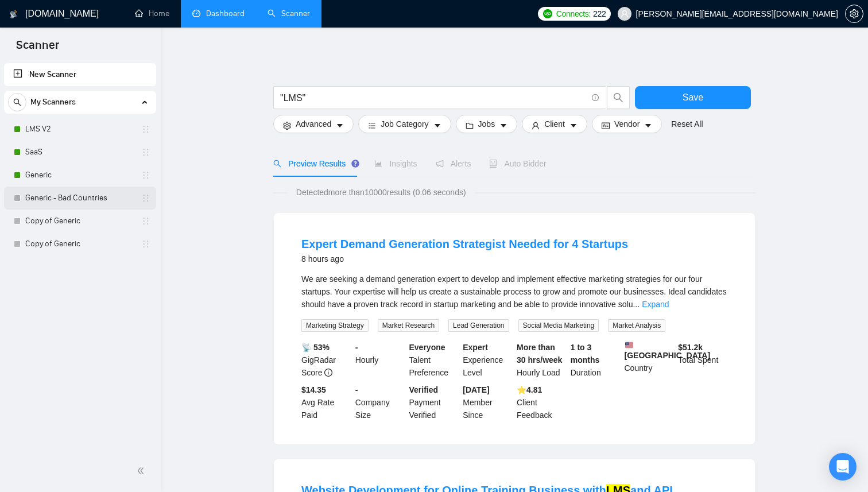 The width and height of the screenshot is (868, 492). I want to click on span: Jobs, so click(487, 124).